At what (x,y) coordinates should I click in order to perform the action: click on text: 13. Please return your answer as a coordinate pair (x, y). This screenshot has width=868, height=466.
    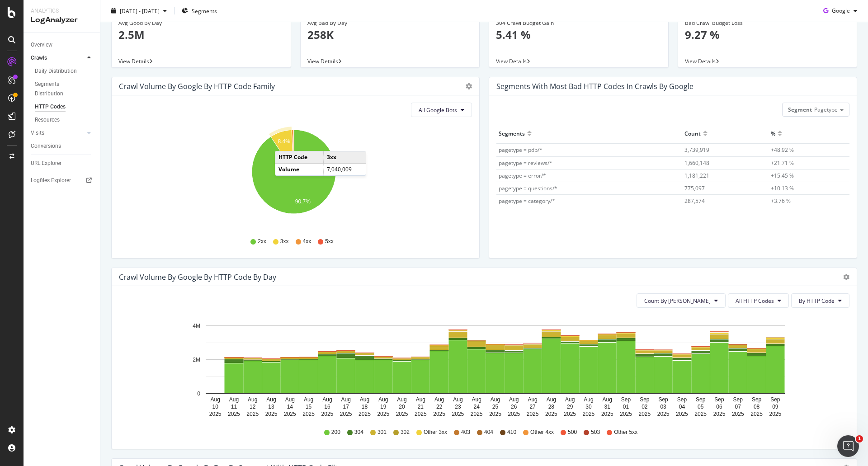
    Looking at the image, I should click on (271, 406).